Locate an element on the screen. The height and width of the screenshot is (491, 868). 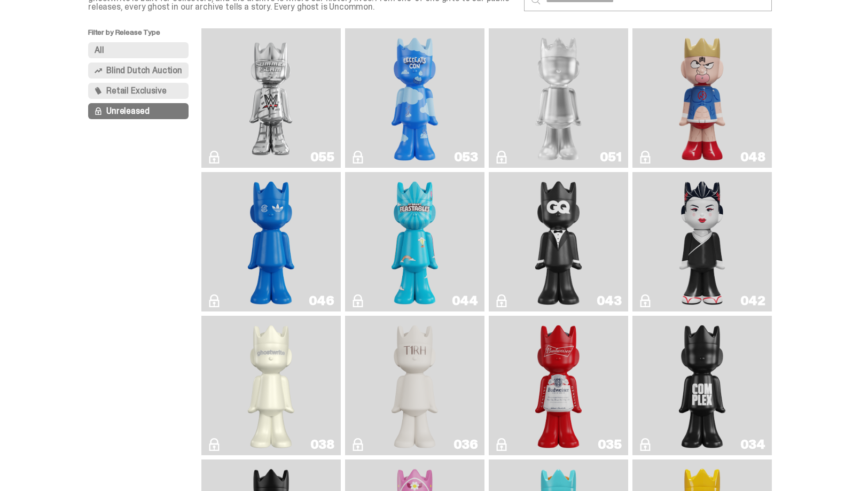
img: Complex is located at coordinates (702, 385).